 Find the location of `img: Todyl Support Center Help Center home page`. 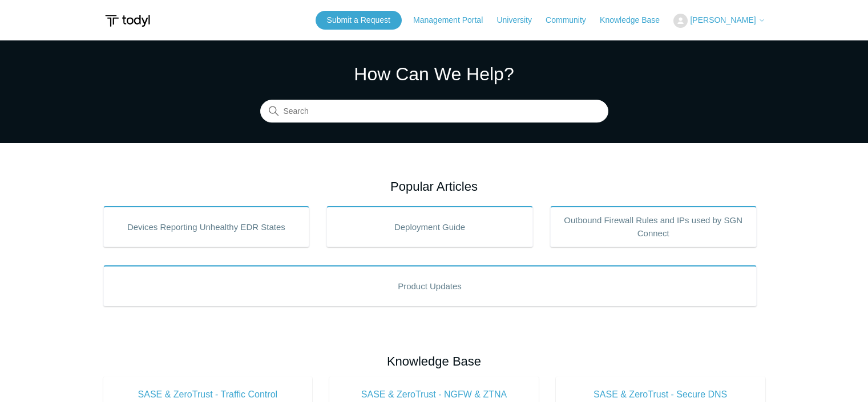

img: Todyl Support Center Help Center home page is located at coordinates (127, 20).